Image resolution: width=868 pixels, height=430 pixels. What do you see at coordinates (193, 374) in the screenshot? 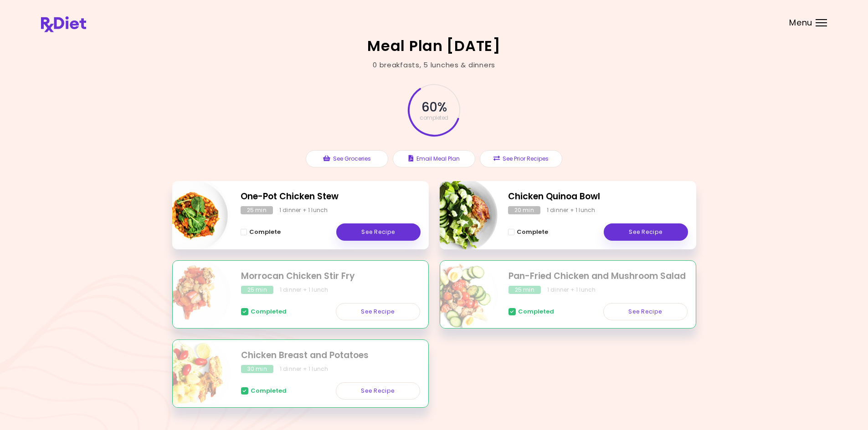
I see `img: Info - Chicken Breast and Potatoes` at bounding box center [193, 374].